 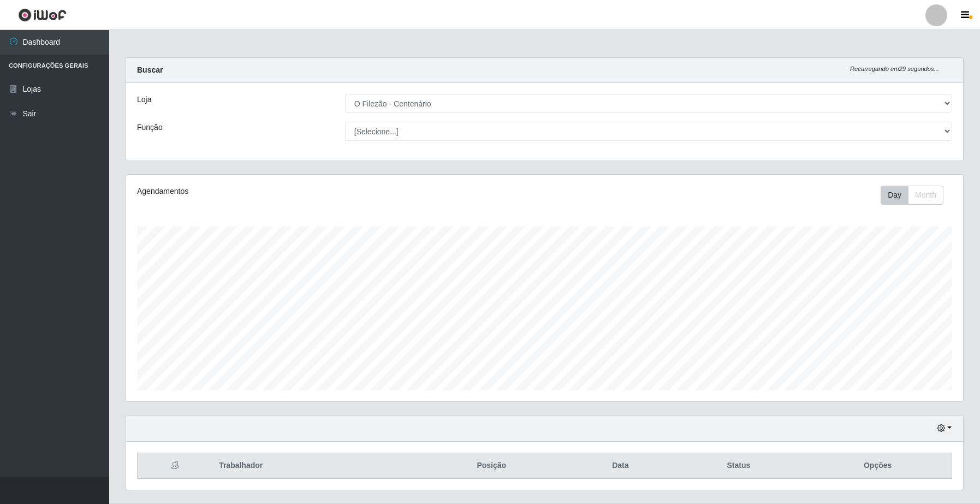 What do you see at coordinates (895, 195) in the screenshot?
I see `button: Day` at bounding box center [895, 195].